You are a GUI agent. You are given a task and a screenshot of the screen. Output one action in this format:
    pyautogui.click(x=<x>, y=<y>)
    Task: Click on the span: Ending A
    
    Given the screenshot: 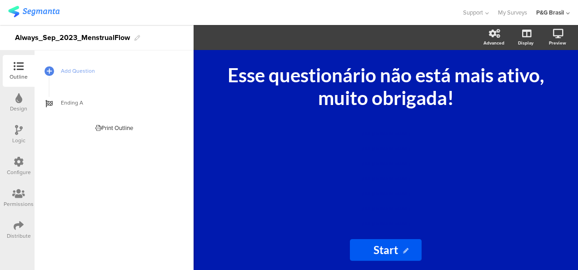 What is the action you would take?
    pyautogui.click(x=119, y=103)
    